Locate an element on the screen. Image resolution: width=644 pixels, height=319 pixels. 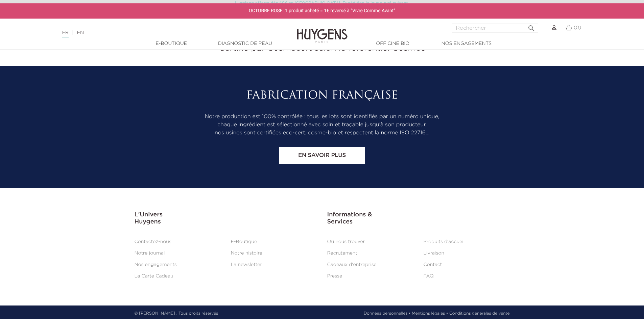
a: Presse is located at coordinates (334, 276).